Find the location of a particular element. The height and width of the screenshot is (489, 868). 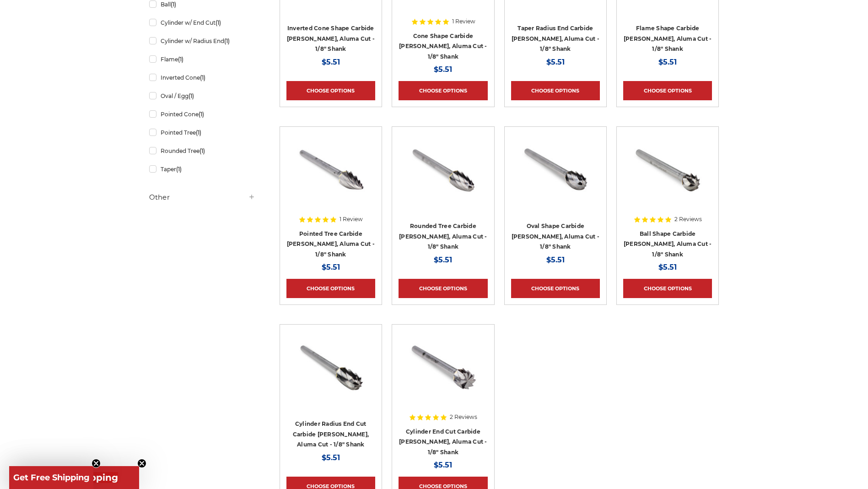

img: rounded tree aluma cut carbide burr is located at coordinates (443, 170).